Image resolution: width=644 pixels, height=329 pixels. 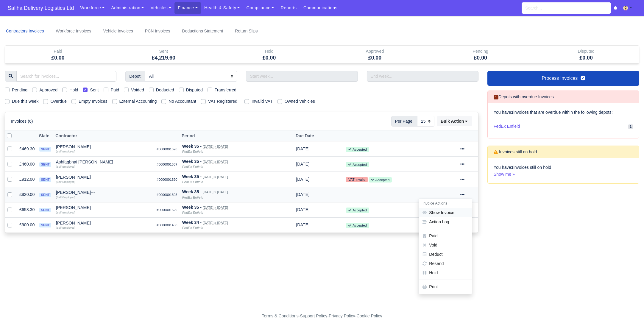 What do you see at coordinates (586, 52) in the screenshot?
I see `div: Disputed` at bounding box center [586, 52].